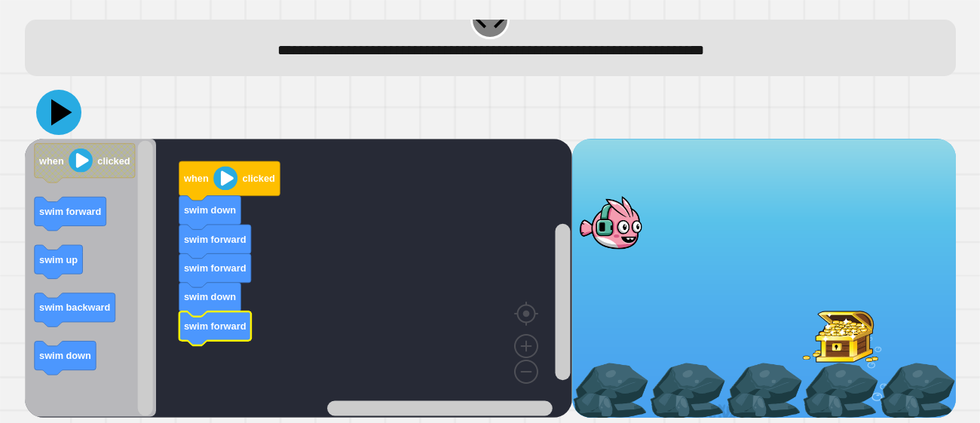 The width and height of the screenshot is (980, 423). What do you see at coordinates (298, 278) in the screenshot?
I see `div: Blockly Workspace` at bounding box center [298, 278].